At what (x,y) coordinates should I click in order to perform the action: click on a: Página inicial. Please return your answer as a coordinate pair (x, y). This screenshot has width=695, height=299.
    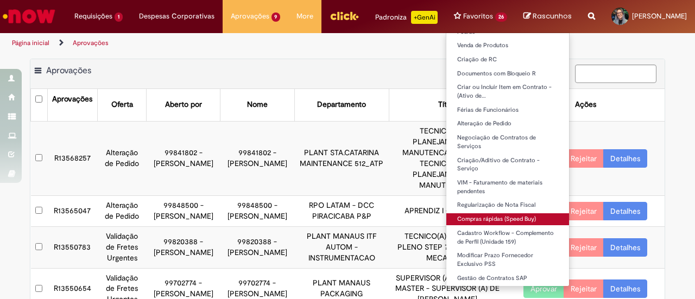
    Looking at the image, I should click on (30, 43).